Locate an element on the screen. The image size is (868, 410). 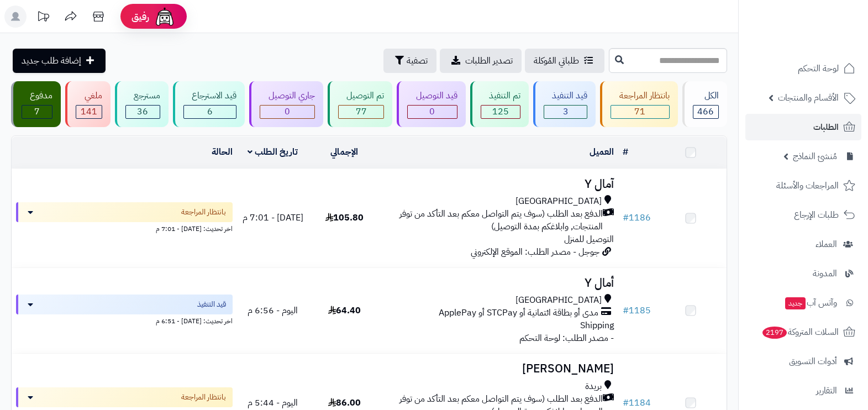
div: قيد الاسترجاع is located at coordinates (210, 96).